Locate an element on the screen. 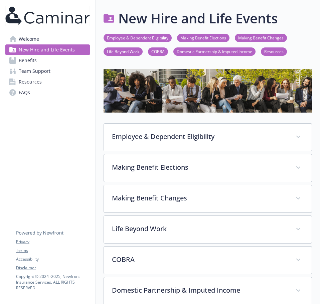 This screenshot has width=320, height=304. a: FAQs is located at coordinates (47, 92).